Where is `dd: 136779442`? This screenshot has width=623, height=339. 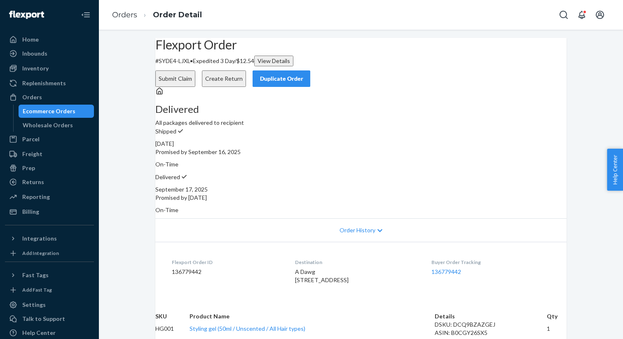 dd: 136779442 is located at coordinates (227, 272).